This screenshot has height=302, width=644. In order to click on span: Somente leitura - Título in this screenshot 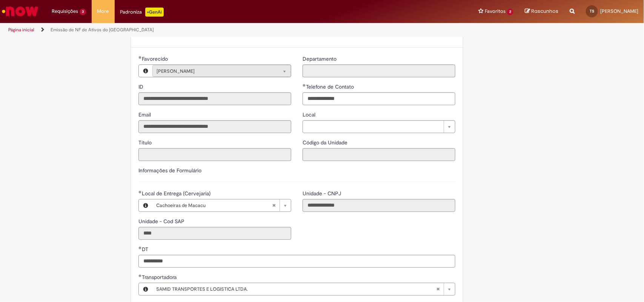, I will do `click(146, 142)`.